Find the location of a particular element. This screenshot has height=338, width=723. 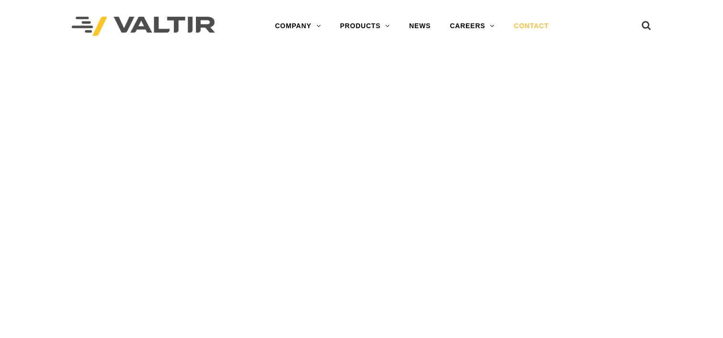

a: PRODUCTS is located at coordinates (365, 26).